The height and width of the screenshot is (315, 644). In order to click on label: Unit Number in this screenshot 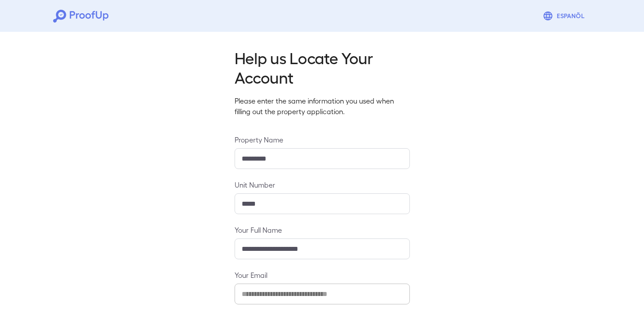, I will do `click(322, 185)`.